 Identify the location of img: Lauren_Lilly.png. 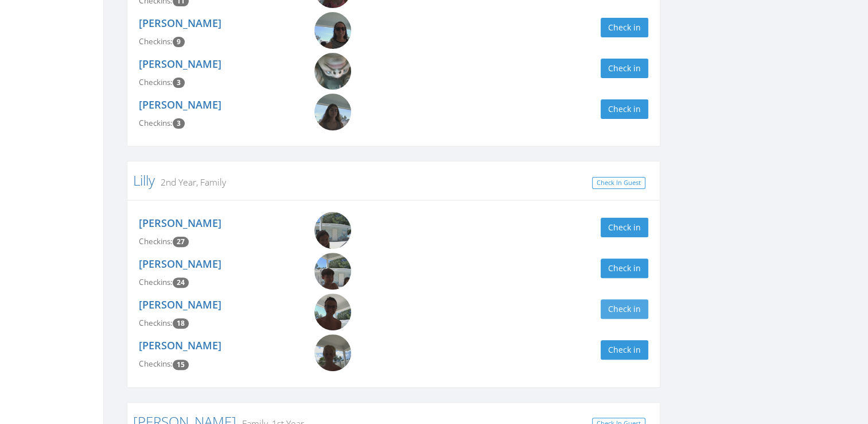
(333, 312).